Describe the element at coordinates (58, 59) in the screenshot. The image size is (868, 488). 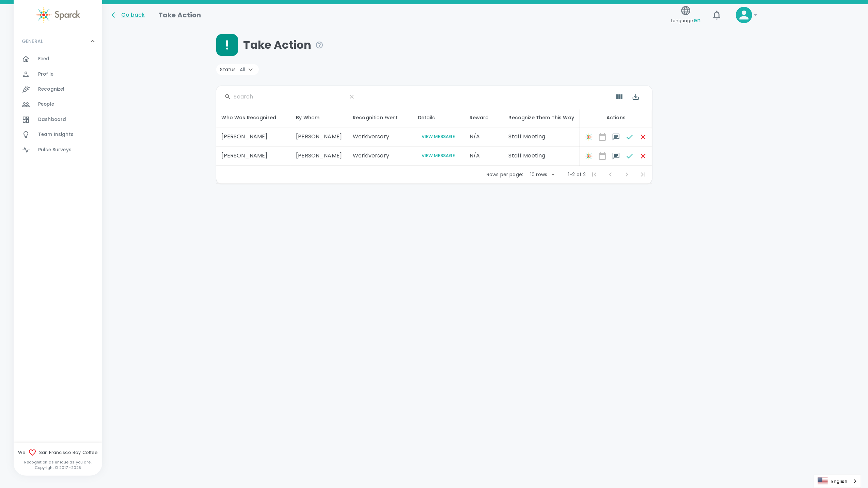
I see `a: Feed` at that location.